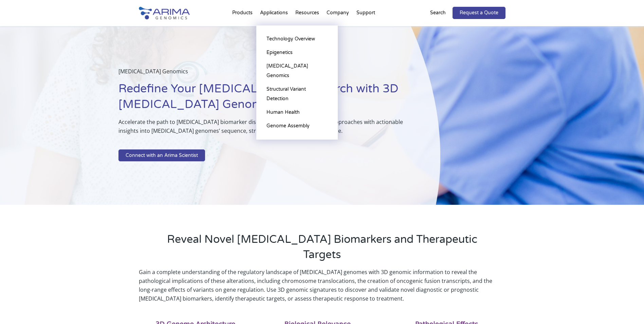 Image resolution: width=644 pixels, height=324 pixels. What do you see at coordinates (438, 13) in the screenshot?
I see `p: Search` at bounding box center [438, 13].